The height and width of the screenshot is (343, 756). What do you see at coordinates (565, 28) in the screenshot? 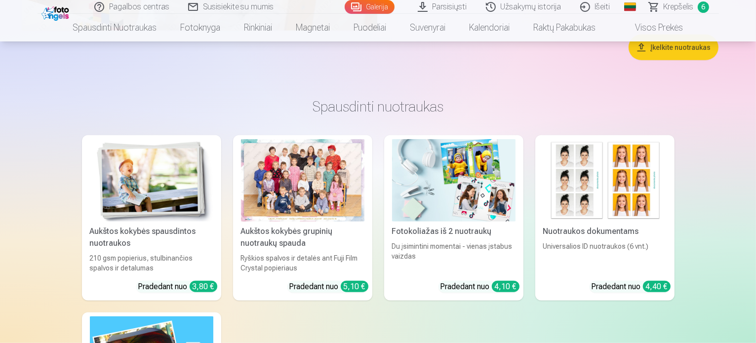
I see `a: Raktų pakabukas` at bounding box center [565, 28].